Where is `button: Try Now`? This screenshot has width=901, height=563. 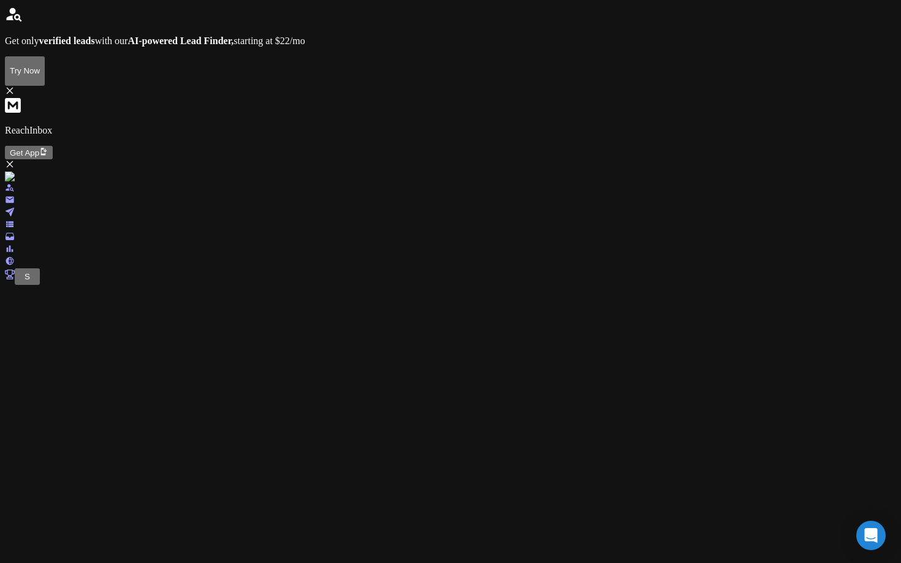 button: Try Now is located at coordinates (25, 71).